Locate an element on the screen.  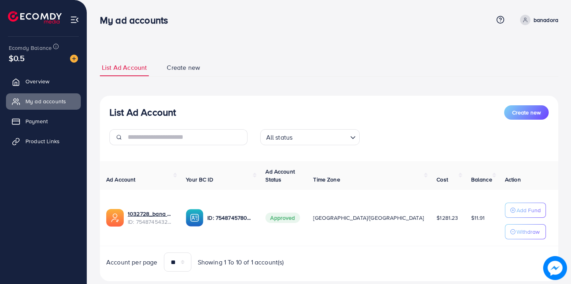
span: Ecomdy Balance is located at coordinates (30, 48).